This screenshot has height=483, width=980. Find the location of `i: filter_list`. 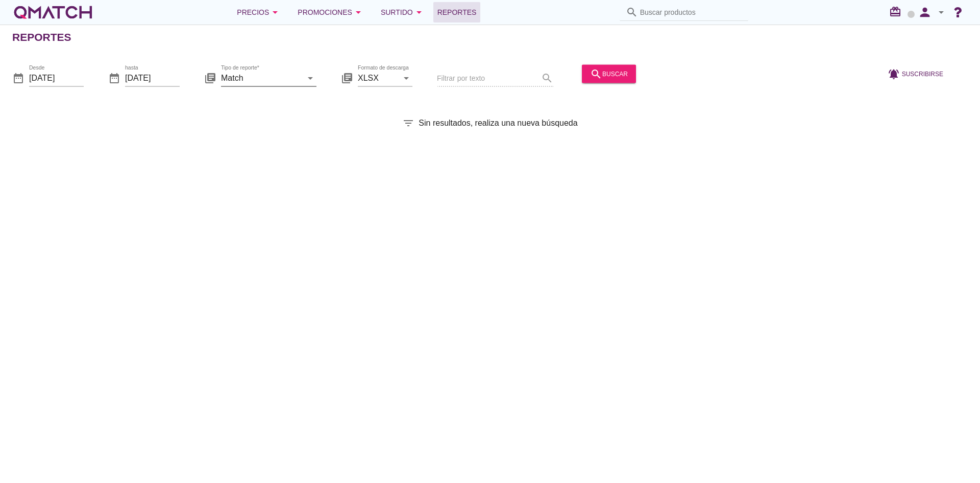

i: filter_list is located at coordinates (408, 123).